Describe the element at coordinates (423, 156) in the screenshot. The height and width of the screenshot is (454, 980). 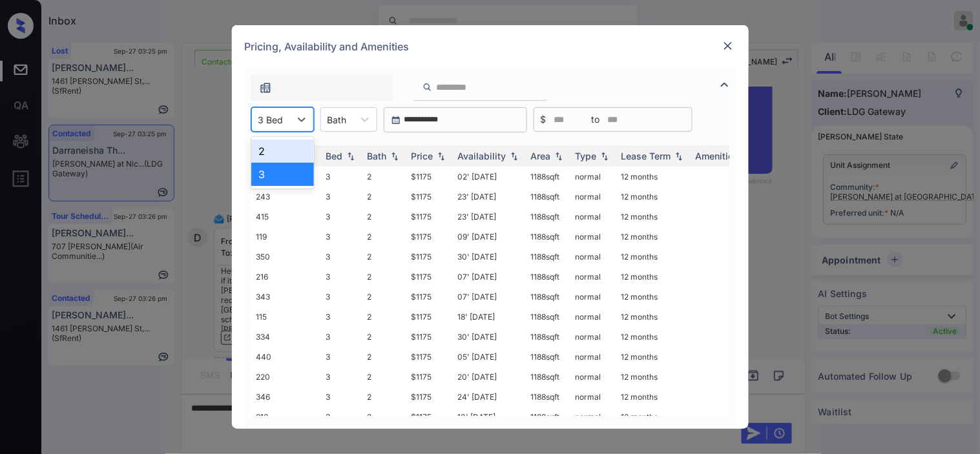
I see `div: Price` at that location.